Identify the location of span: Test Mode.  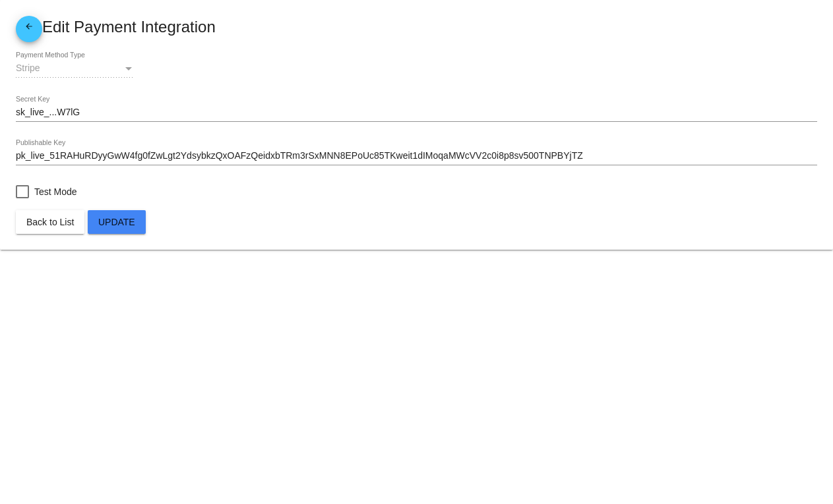
(56, 192).